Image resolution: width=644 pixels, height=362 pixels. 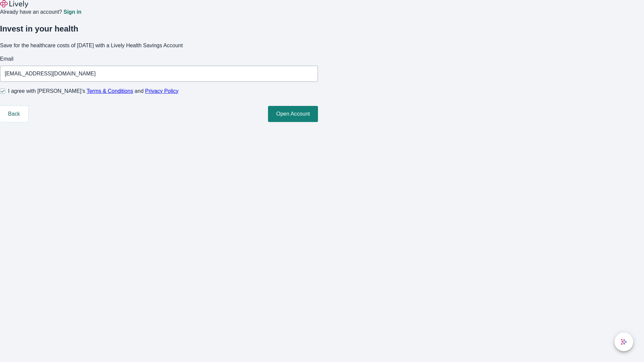 I want to click on a: Sign in, so click(x=72, y=12).